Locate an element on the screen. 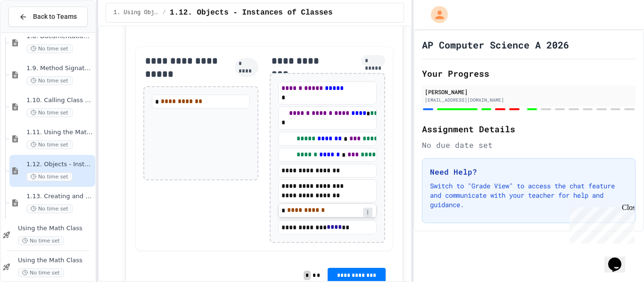 This screenshot has height=282, width=644. h1: AP Computer Science A 2026 is located at coordinates (495, 45).